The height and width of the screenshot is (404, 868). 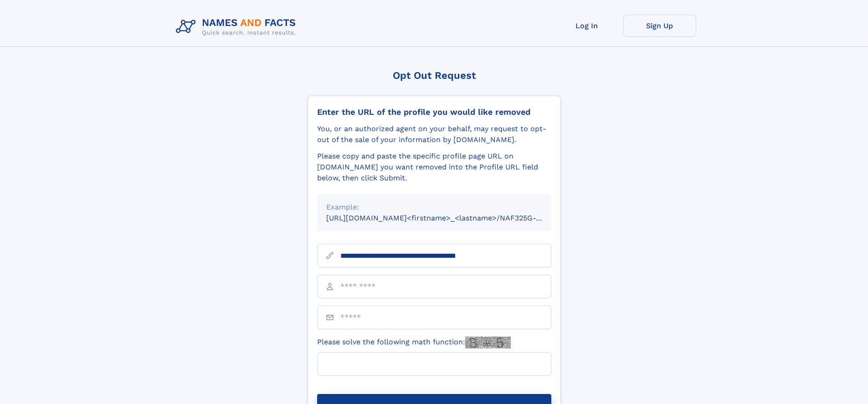 What do you see at coordinates (434, 112) in the screenshot?
I see `div: Enter the URL of the profile you would like removed` at bounding box center [434, 112].